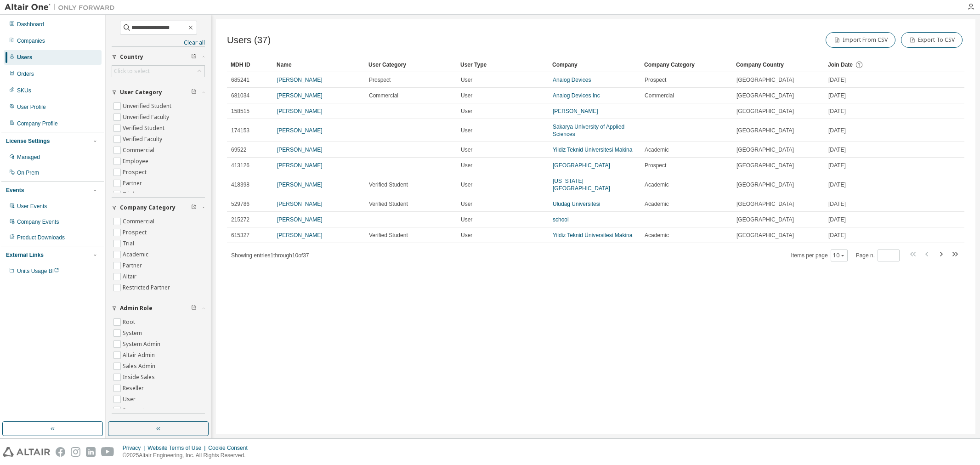 Image resolution: width=980 pixels, height=465 pixels. I want to click on label: Unverified Faculty, so click(146, 117).